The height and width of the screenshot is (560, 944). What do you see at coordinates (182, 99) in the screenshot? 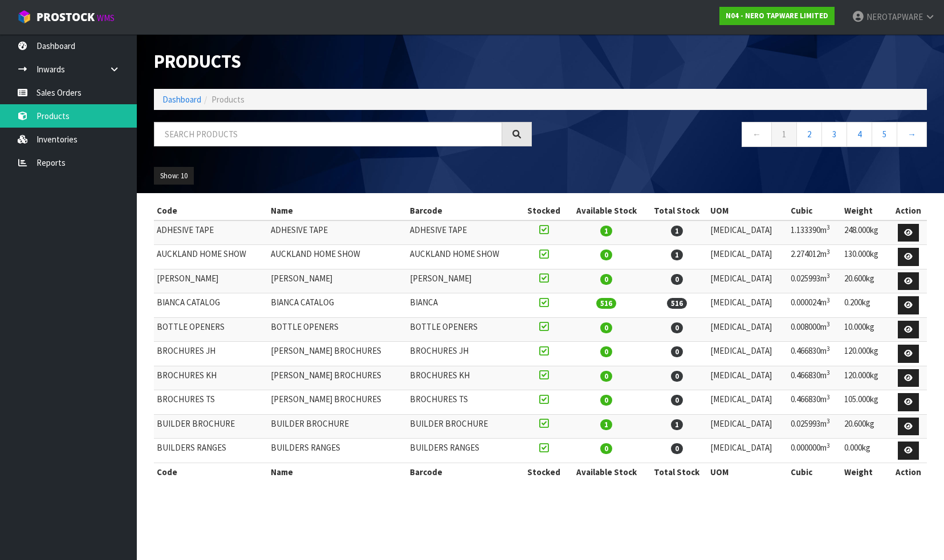
I see `a: Dashboard` at bounding box center [182, 99].